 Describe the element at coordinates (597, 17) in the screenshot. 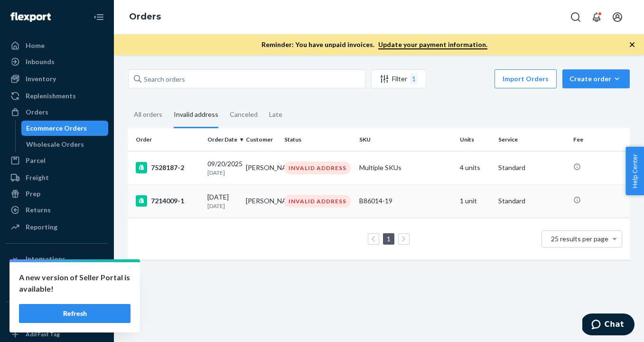

I see `button: Open notifications` at that location.